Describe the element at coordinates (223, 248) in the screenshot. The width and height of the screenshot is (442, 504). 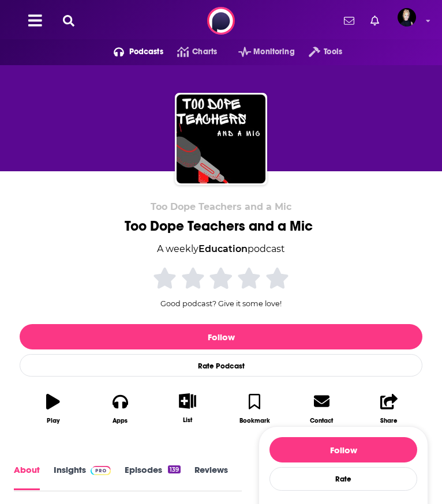
I see `a: Education` at that location.